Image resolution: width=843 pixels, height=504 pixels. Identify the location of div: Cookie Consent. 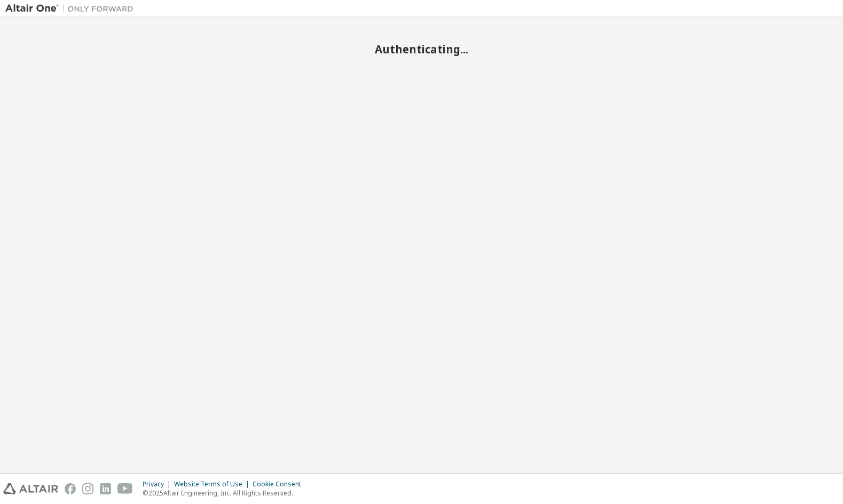
(280, 484).